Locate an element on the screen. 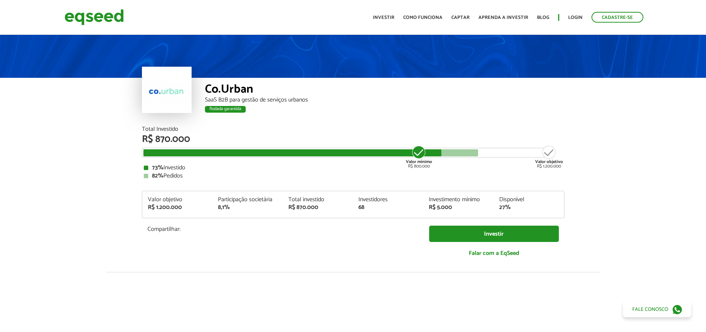  a: Captar is located at coordinates (460, 17).